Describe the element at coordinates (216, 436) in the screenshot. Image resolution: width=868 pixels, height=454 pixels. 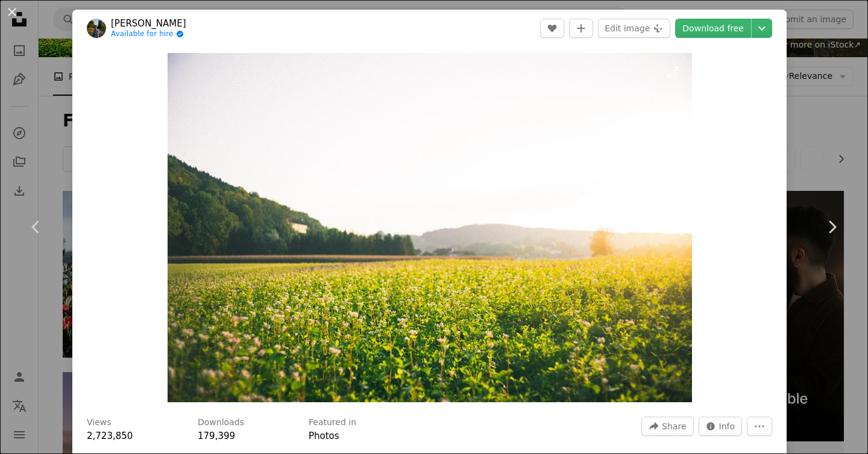
I see `span: 179,399` at that location.